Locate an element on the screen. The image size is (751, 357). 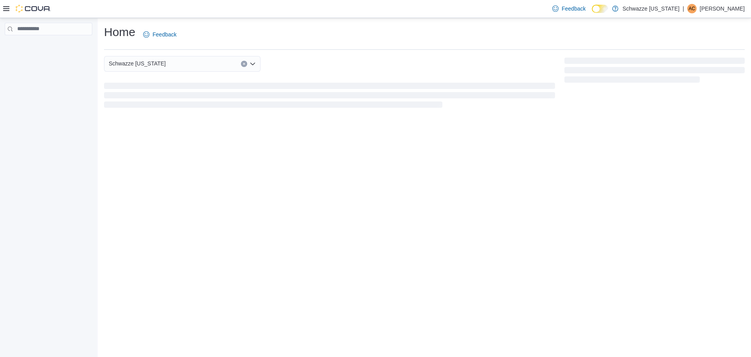
button: Open list of options is located at coordinates (253, 64).